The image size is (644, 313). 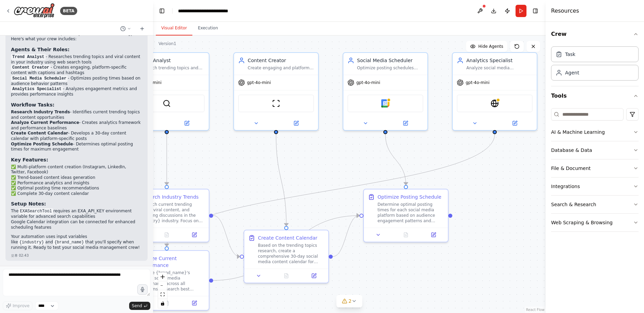 What do you see at coordinates (409, 197) in the screenshot?
I see `div: Optimize Posting Schedule` at bounding box center [409, 197].